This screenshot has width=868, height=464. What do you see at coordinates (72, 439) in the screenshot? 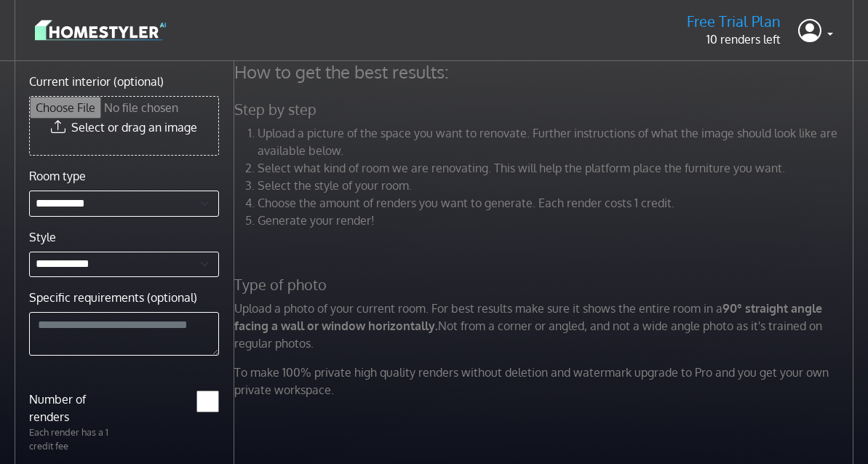
I see `p: Each render has a 1 credit fee` at bounding box center [72, 439].